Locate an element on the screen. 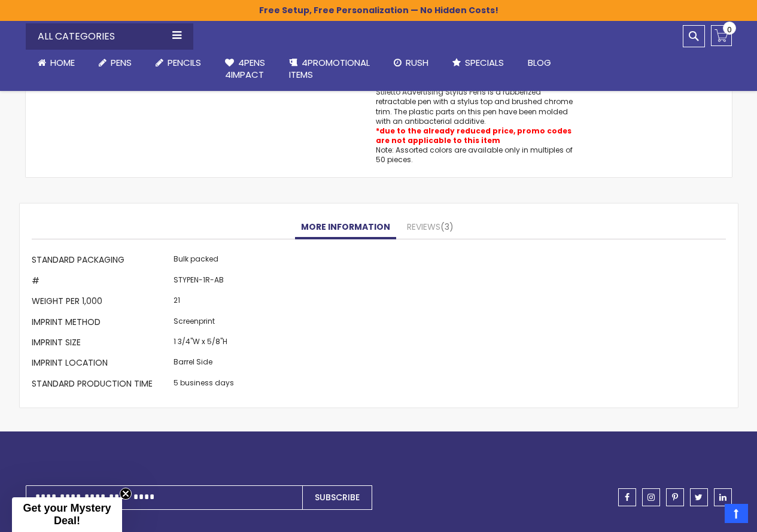  span: 3 is located at coordinates (447, 227).